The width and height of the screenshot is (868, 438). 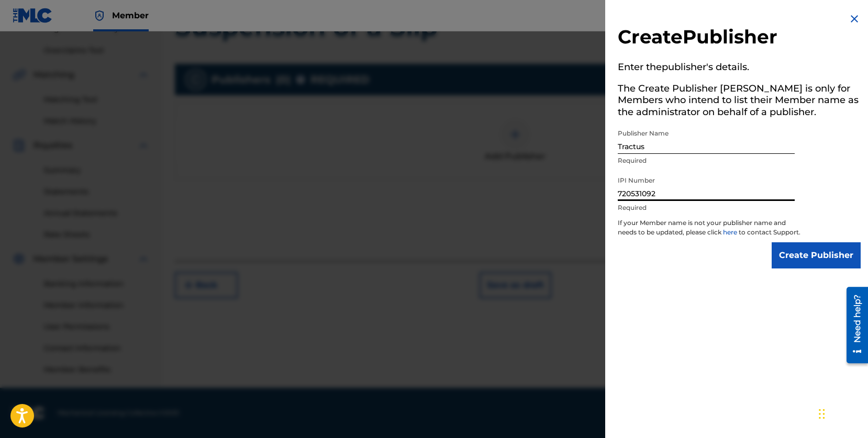 What do you see at coordinates (709, 230) in the screenshot?
I see `p: If your Member name is not your publisher name and needs to be updated, please click to contact S...` at bounding box center [709, 230].